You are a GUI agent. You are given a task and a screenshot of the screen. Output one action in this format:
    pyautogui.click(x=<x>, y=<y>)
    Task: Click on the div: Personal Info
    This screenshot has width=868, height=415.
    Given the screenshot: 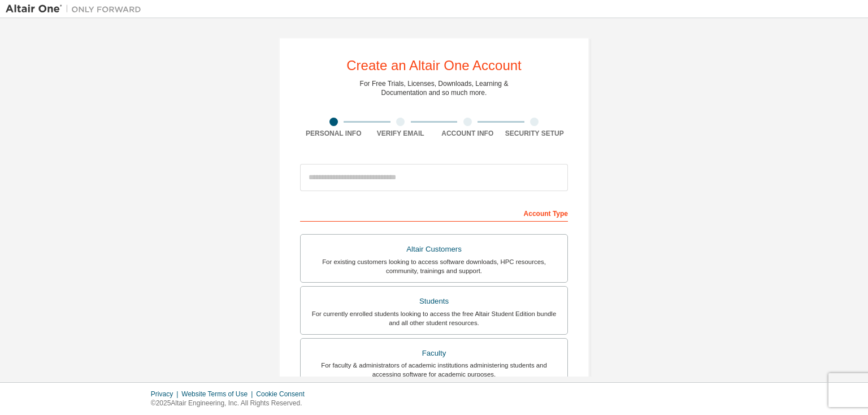 What is the action you would take?
    pyautogui.click(x=333, y=133)
    